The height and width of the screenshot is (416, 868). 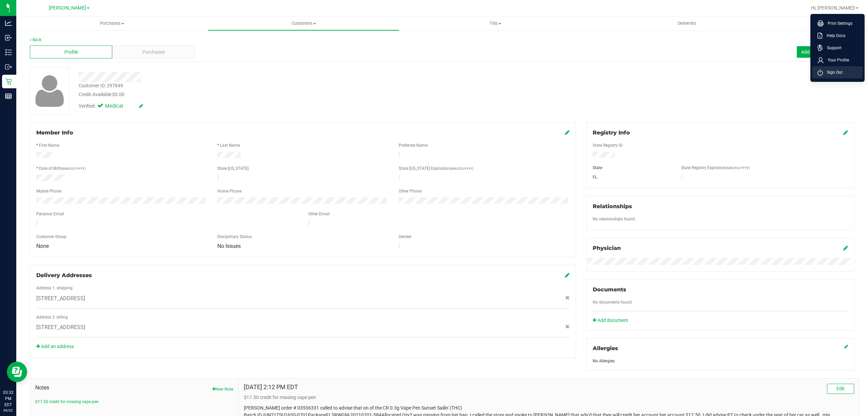 I want to click on label: Personal Email, so click(x=50, y=214).